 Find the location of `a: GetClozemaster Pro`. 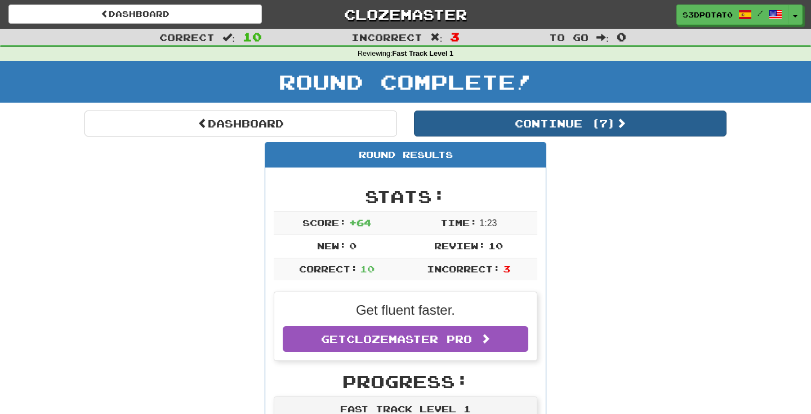

a: GetClozemaster Pro is located at coordinates (406, 339).